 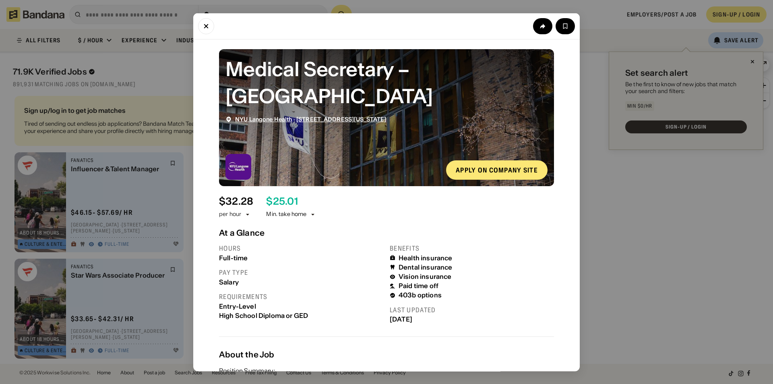 What do you see at coordinates (472, 248) in the screenshot?
I see `div: Benefits` at bounding box center [472, 248].